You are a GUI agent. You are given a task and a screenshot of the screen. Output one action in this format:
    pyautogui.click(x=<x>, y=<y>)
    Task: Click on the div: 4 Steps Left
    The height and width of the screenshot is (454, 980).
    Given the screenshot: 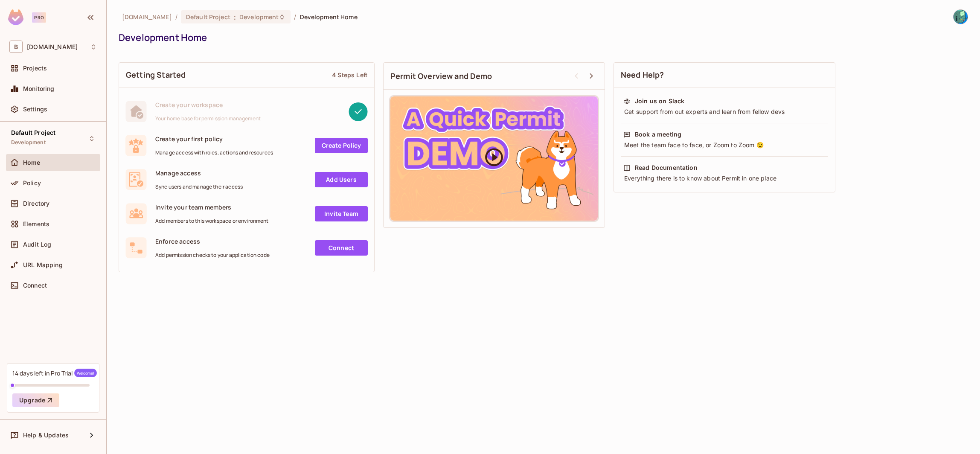 What is the action you would take?
    pyautogui.click(x=349, y=74)
    